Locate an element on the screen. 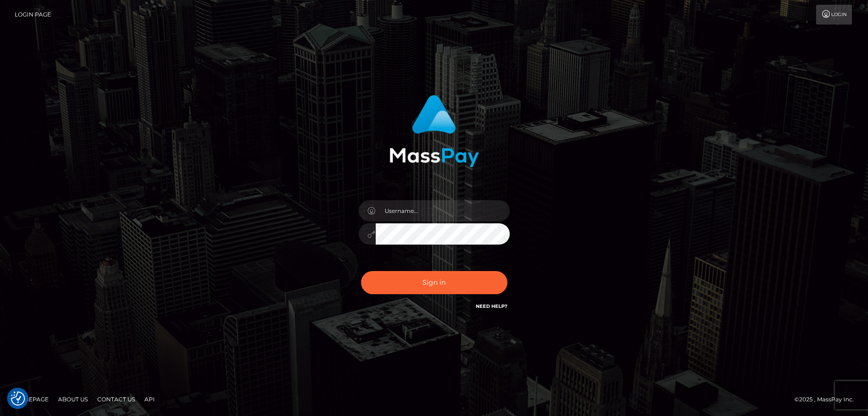 The width and height of the screenshot is (868, 416). a: Contact Us is located at coordinates (116, 399).